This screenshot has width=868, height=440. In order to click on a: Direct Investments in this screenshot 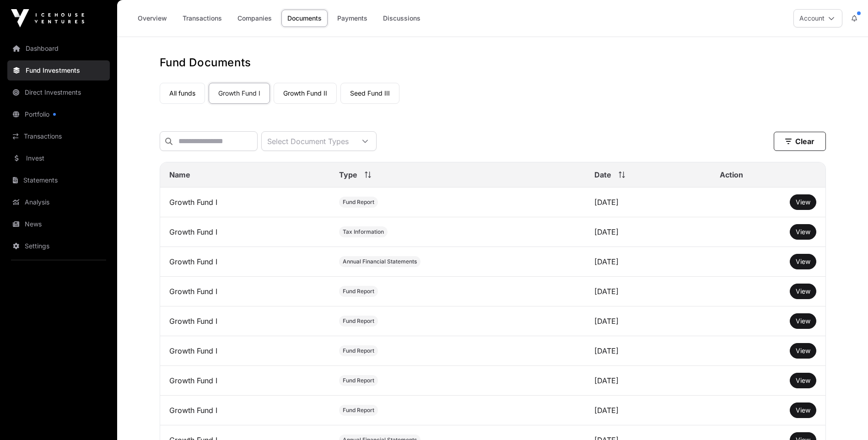, I will do `click(59, 93)`.